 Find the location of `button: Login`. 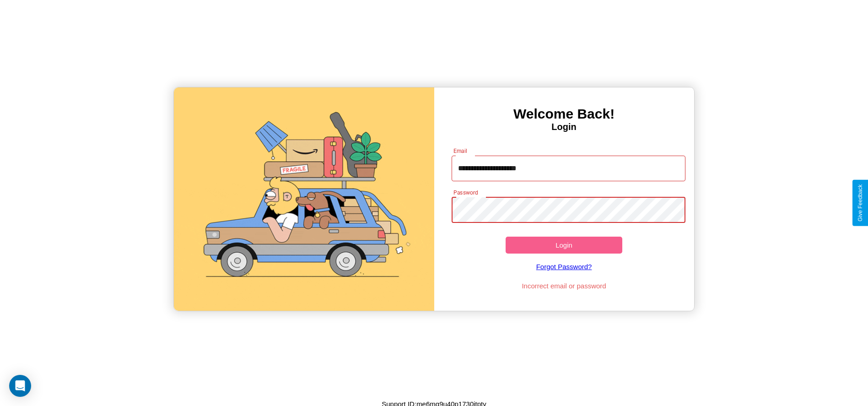

button: Login is located at coordinates (564, 245).